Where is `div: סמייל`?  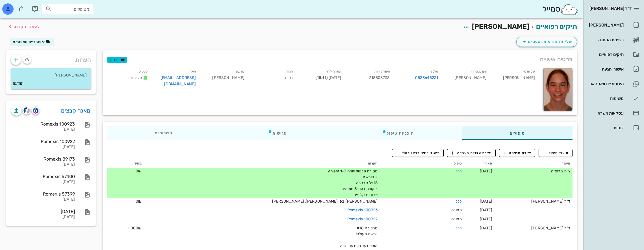 div: סמייל is located at coordinates (560, 9).